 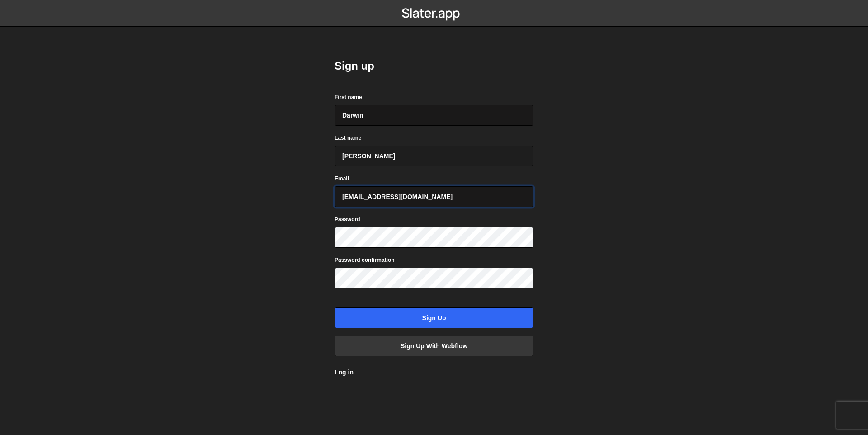 What do you see at coordinates (434, 318) in the screenshot?
I see `input: Sign up` at bounding box center [434, 318].